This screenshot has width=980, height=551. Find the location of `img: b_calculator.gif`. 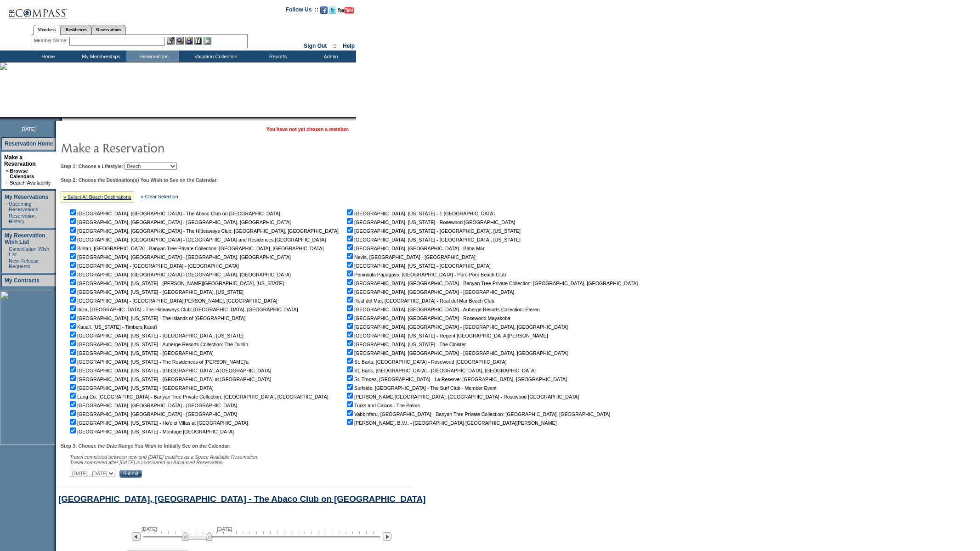

img: b_calculator.gif is located at coordinates (207, 40).